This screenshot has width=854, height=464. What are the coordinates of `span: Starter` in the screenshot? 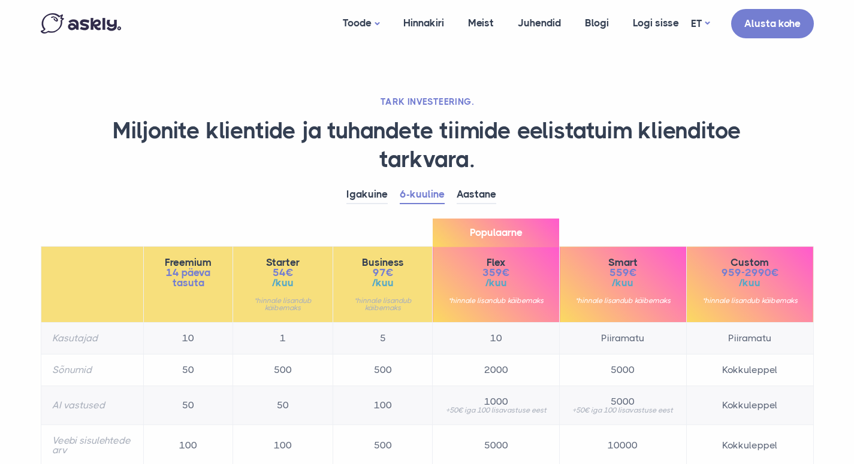 It's located at (283, 262).